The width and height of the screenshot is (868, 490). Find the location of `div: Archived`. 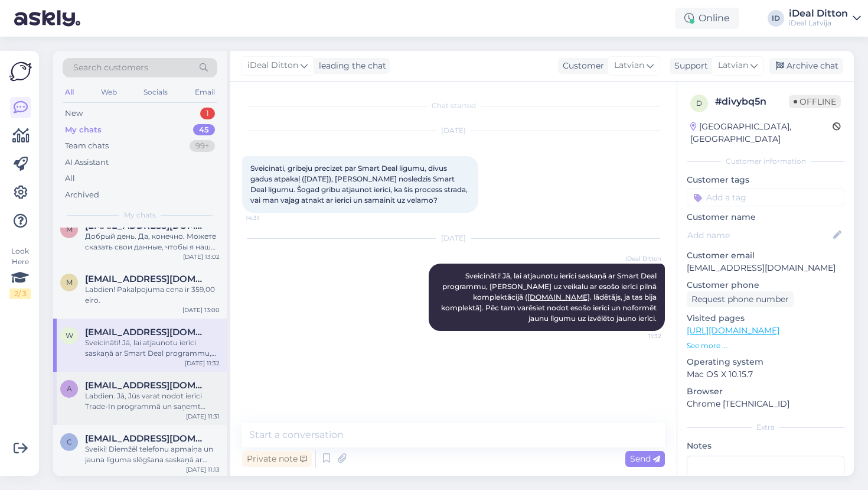

div: Archived is located at coordinates (82, 195).